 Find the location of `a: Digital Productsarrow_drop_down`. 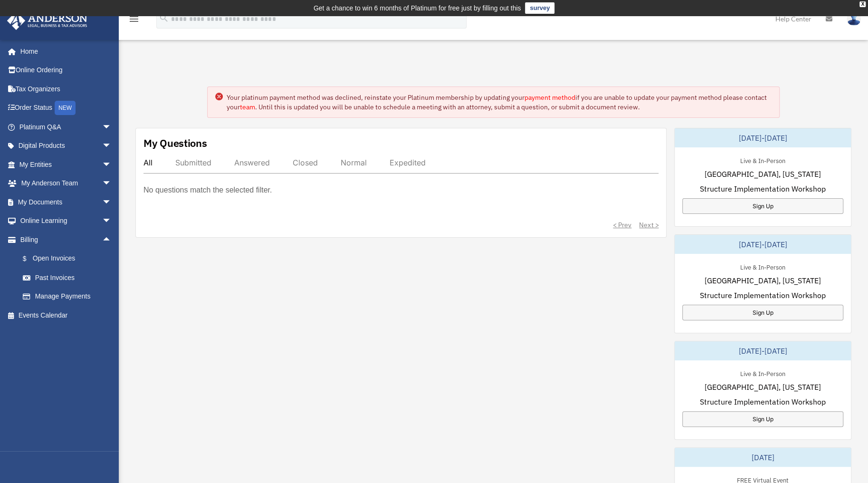

a: Digital Productsarrow_drop_down is located at coordinates (66, 146).